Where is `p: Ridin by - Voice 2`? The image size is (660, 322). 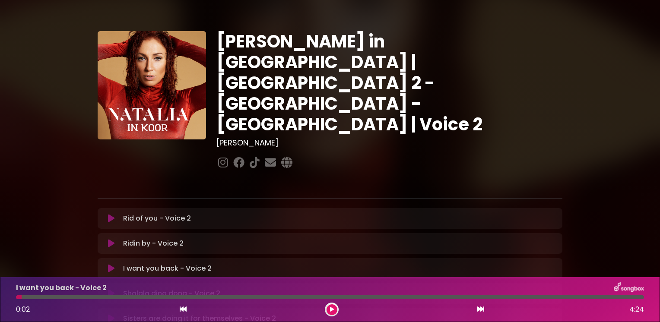 p: Ridin by - Voice 2 is located at coordinates (153, 244).